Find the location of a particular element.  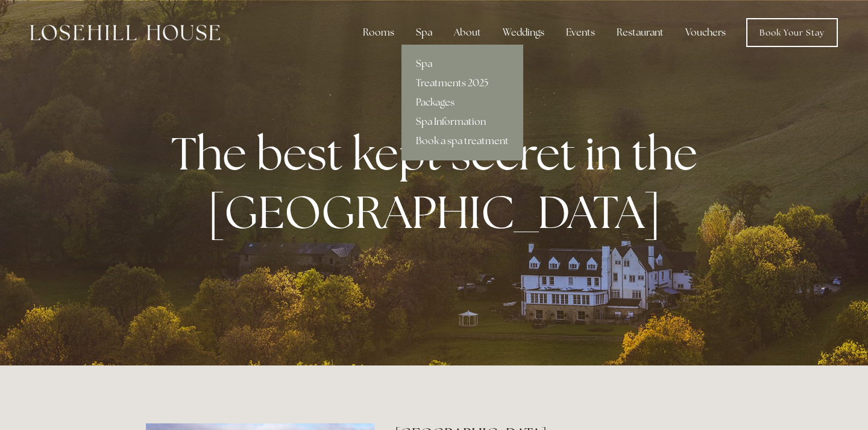

a: Treatments 2025 is located at coordinates (462, 83).